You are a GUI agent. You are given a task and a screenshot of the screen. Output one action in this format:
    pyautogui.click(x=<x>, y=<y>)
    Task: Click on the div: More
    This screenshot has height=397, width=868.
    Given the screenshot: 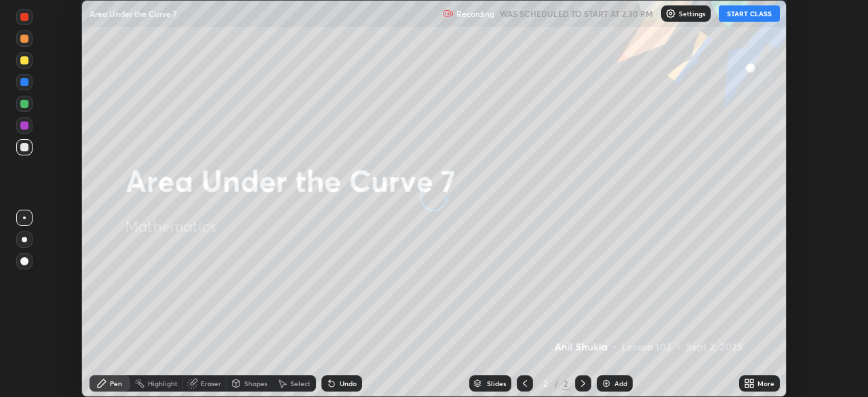 What is the action you would take?
    pyautogui.click(x=765, y=383)
    